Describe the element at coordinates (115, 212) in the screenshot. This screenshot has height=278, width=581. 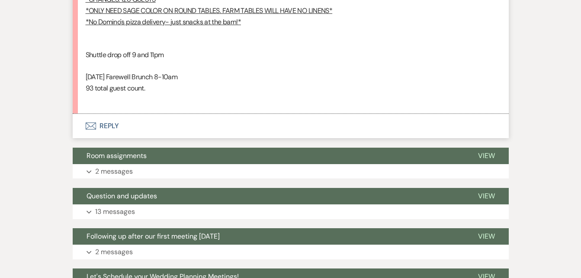
I see `p: 13 messages` at that location.